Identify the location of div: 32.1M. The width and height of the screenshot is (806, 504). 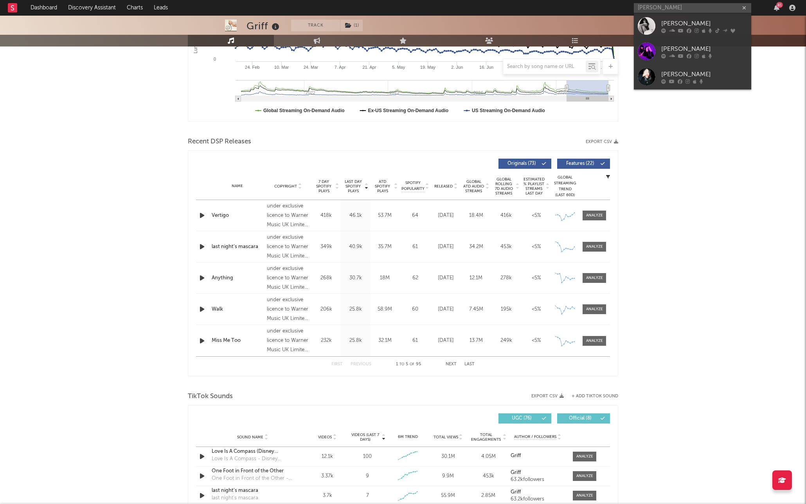
(384, 341).